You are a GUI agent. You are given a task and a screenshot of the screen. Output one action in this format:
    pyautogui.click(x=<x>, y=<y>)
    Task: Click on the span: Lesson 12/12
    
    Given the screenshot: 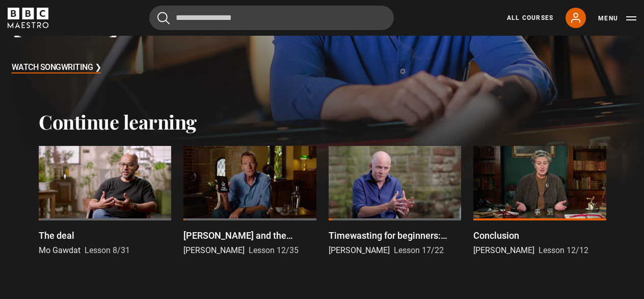 What is the action you would take?
    pyautogui.click(x=564, y=250)
    